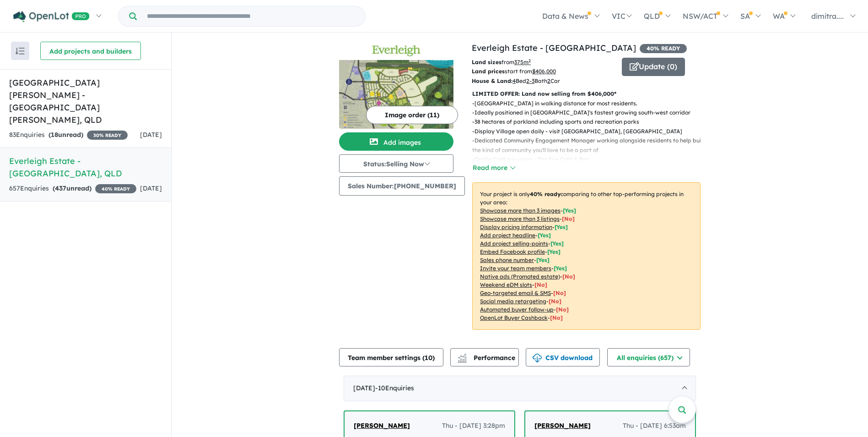  I want to click on img: bar-chart.svg, so click(463, 359).